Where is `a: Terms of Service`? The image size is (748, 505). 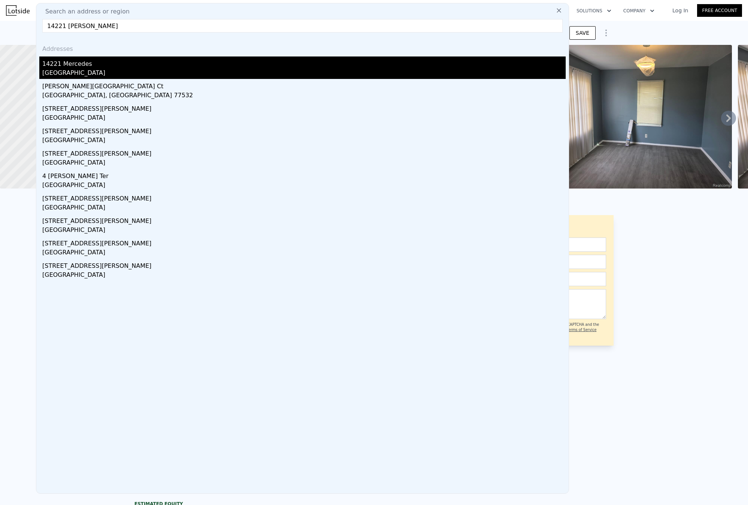
a: Terms of Service is located at coordinates (581, 330).